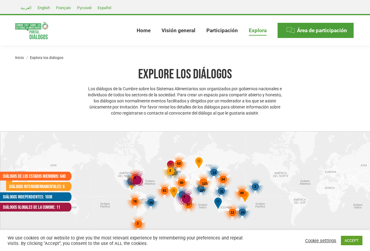  I want to click on img: Menu icon, so click(291, 30).